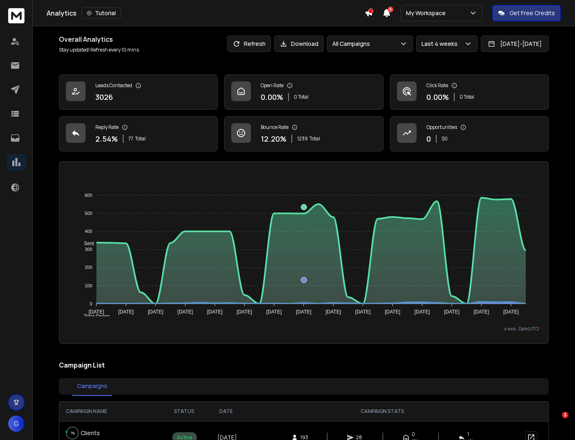 The width and height of the screenshot is (575, 440). Describe the element at coordinates (88, 267) in the screenshot. I see `tspan: 200` at that location.